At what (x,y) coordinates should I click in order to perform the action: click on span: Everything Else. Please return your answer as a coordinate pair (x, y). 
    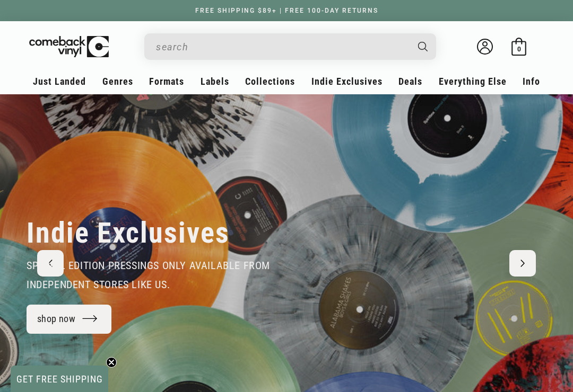
    Looking at the image, I should click on (473, 81).